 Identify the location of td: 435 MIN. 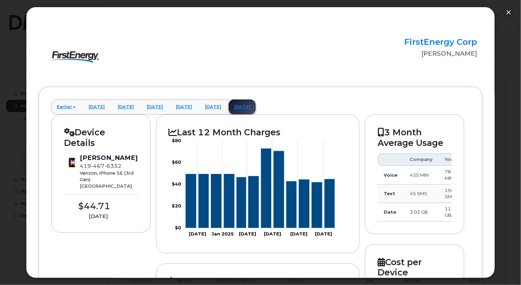
(421, 175).